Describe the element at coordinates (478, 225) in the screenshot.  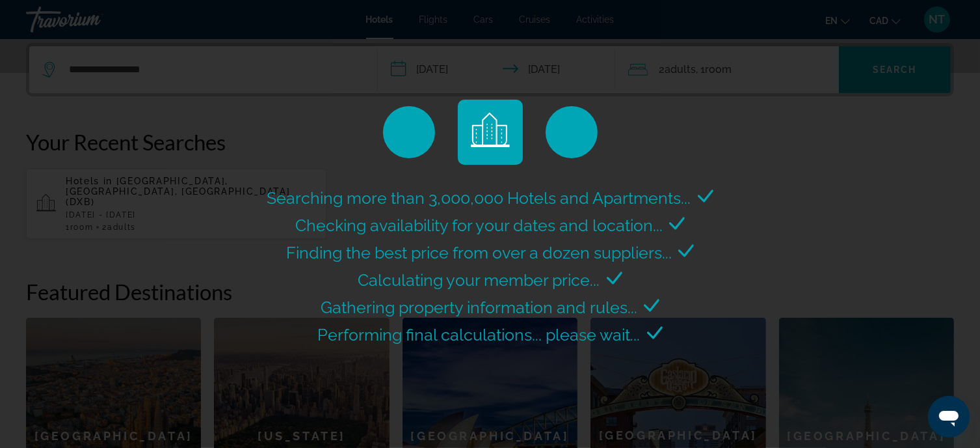
I see `span: Checking availability for your dates and location...` at that location.